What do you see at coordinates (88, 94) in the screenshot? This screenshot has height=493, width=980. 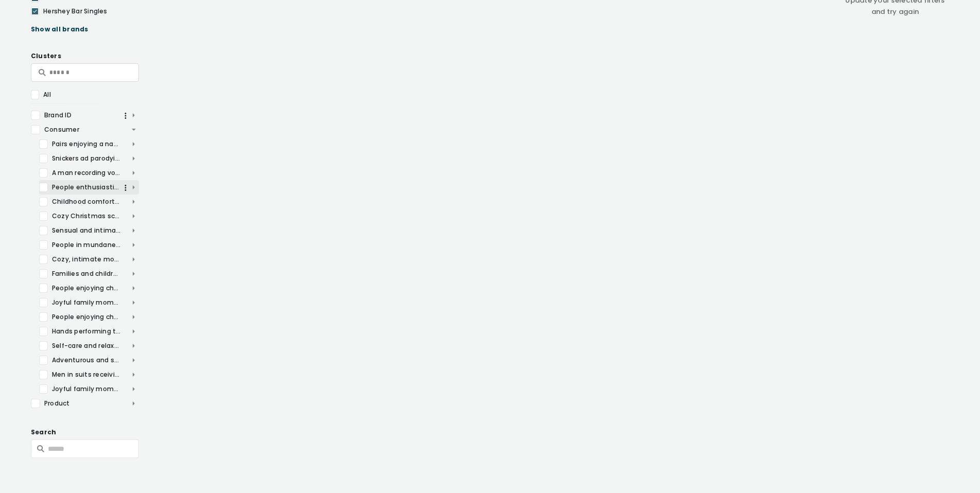 I see `div: All` at bounding box center [88, 94].